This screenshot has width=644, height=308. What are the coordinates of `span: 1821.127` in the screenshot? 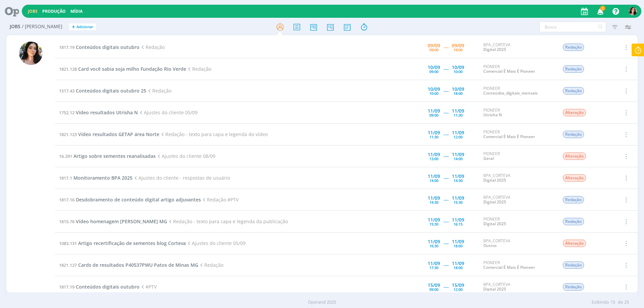 It's located at (67, 265).